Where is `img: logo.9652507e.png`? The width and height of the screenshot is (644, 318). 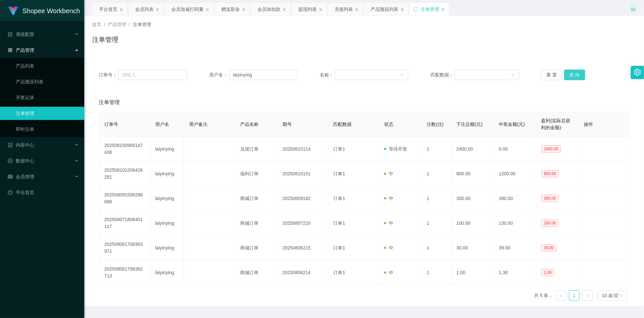
img: logo.9652507e.png is located at coordinates (13, 11).